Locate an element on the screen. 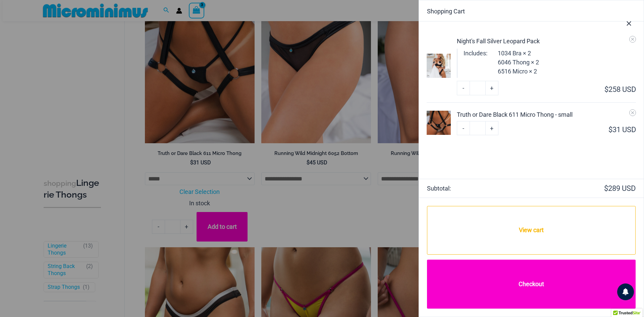 This screenshot has width=644, height=317. a: View cart is located at coordinates (531, 230).